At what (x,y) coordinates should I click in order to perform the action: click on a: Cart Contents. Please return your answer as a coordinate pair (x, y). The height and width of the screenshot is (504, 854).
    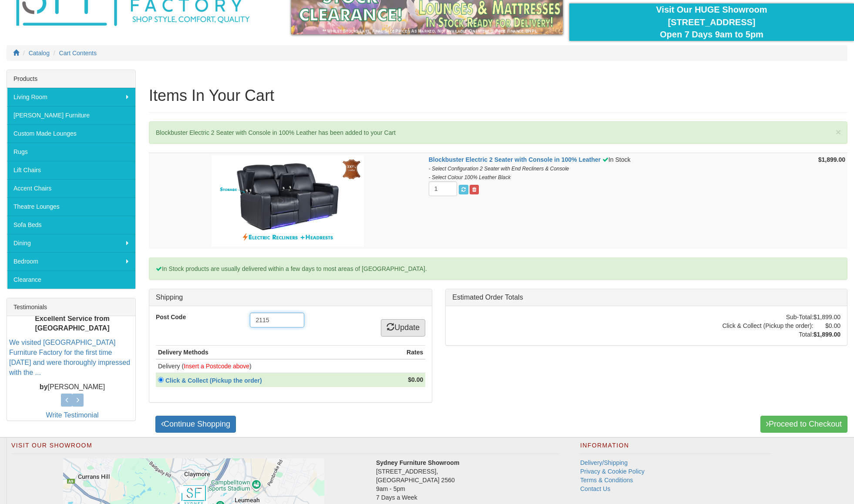
    Looking at the image, I should click on (77, 53).